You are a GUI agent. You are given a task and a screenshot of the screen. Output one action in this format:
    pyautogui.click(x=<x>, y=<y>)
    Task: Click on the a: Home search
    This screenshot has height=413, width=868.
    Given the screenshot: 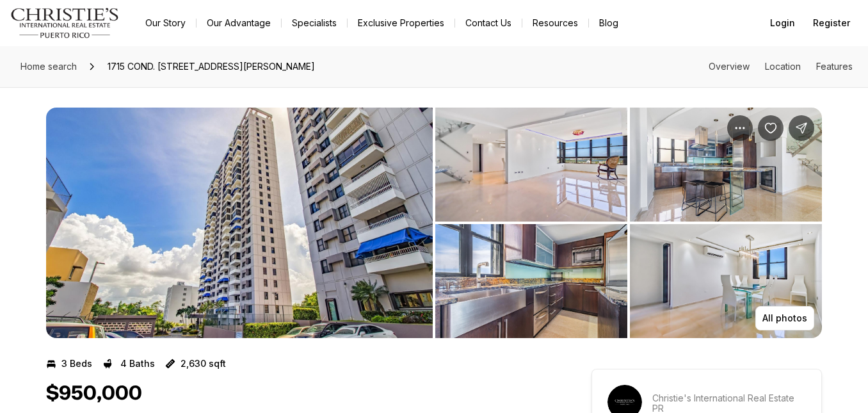 What is the action you would take?
    pyautogui.click(x=49, y=66)
    